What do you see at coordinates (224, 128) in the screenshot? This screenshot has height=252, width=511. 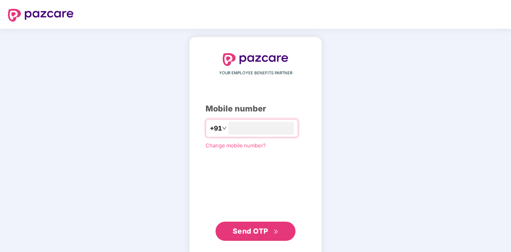 I see `span: down` at bounding box center [224, 128].